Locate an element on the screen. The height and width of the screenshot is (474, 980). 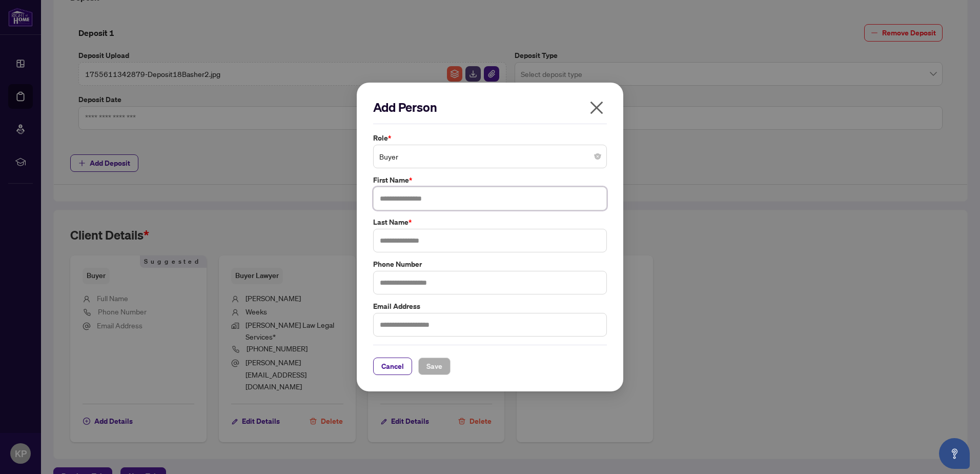
span: Buyer is located at coordinates (490, 156).